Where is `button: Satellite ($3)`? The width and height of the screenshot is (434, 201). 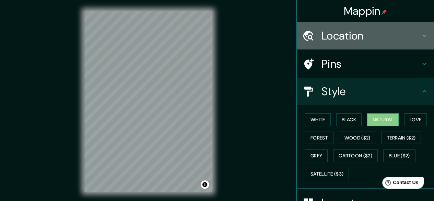 button: Satellite ($3) is located at coordinates (327, 174).